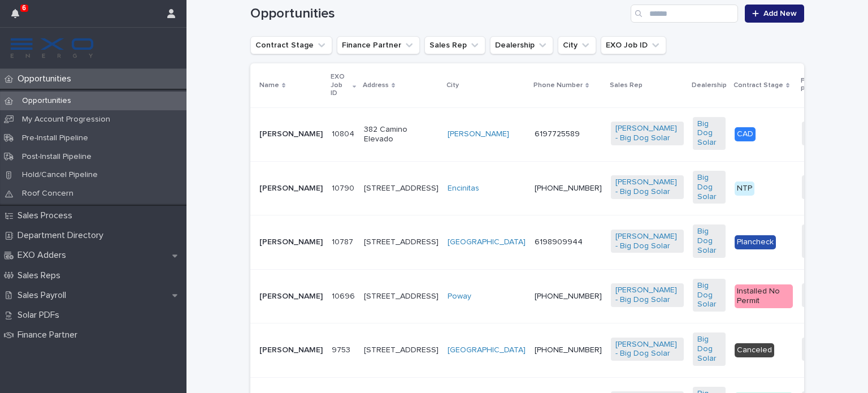  Describe the element at coordinates (344, 187) in the screenshot. I see `p: 10790` at that location.